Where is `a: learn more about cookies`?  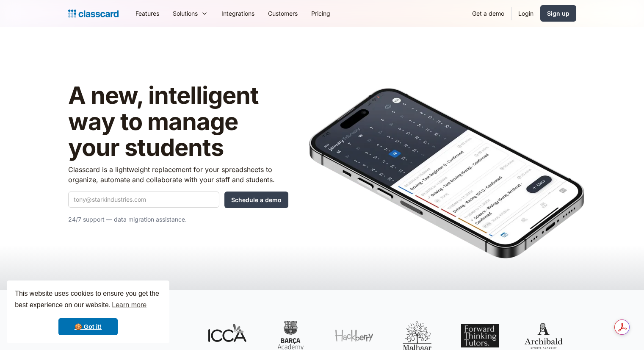 a: learn more about cookies is located at coordinates (129, 305).